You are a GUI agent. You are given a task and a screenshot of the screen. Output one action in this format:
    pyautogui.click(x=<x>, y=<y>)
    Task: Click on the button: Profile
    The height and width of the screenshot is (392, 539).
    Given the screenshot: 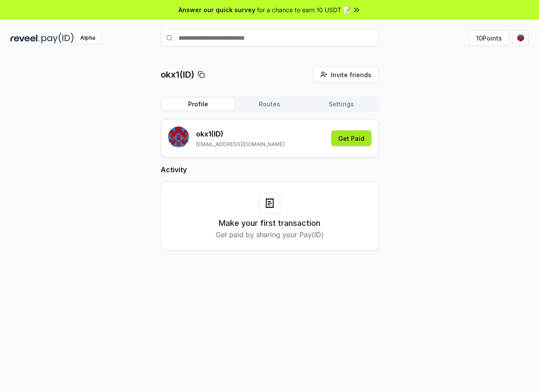 What is the action you would take?
    pyautogui.click(x=198, y=105)
    